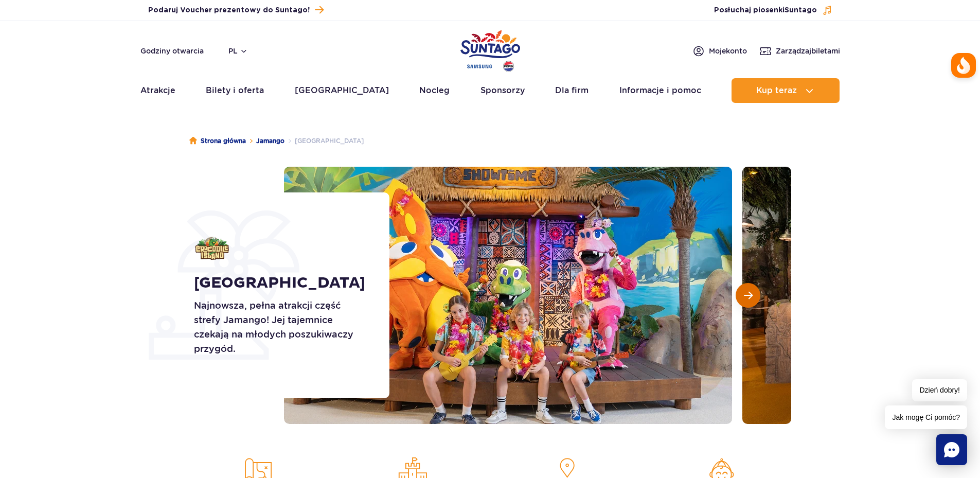  What do you see at coordinates (952, 449) in the screenshot?
I see `div: Chat` at bounding box center [952, 449].